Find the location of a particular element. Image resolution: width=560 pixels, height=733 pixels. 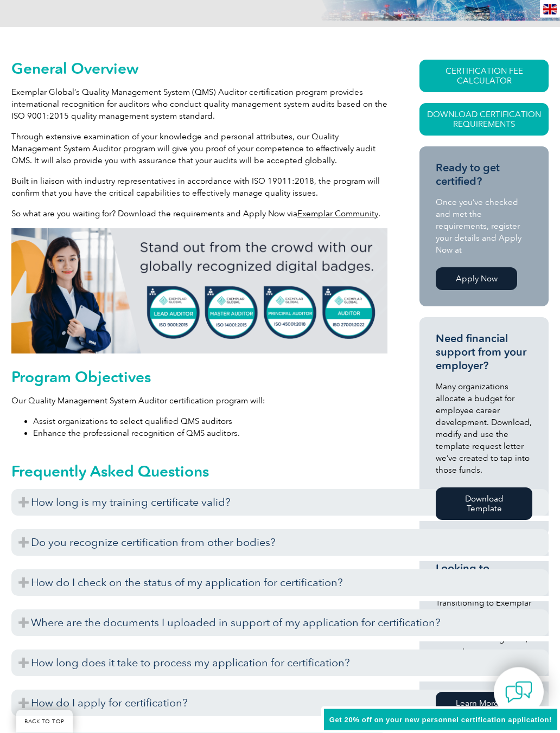

h3: How do I check on the status of my application for certification? is located at coordinates (280, 583).